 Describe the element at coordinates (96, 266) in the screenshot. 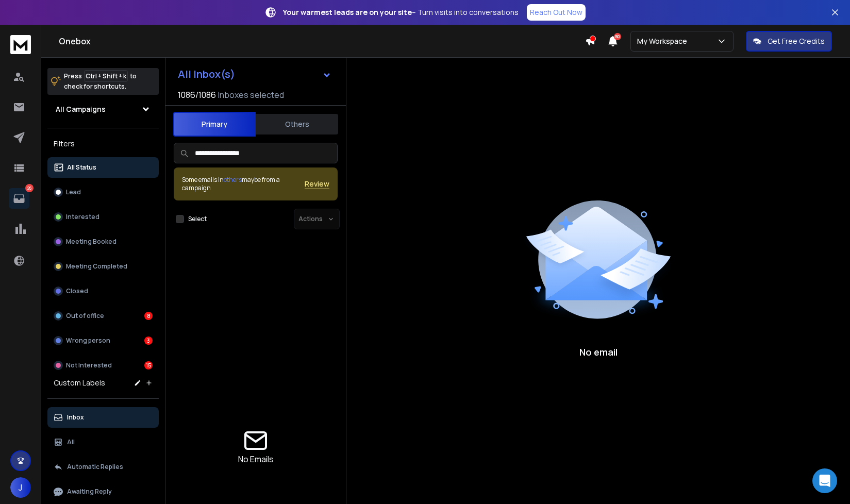

I see `p: Meeting Completed` at that location.